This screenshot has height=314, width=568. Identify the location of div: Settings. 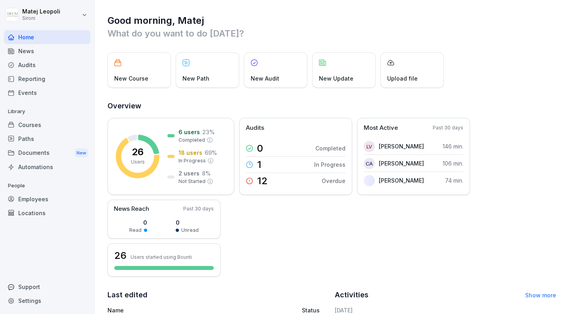
(47, 301).